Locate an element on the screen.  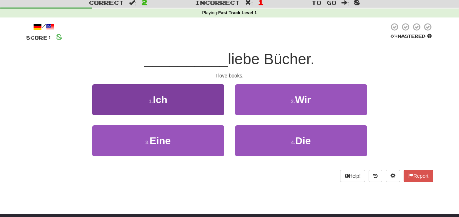
button: Help! is located at coordinates (352, 176).